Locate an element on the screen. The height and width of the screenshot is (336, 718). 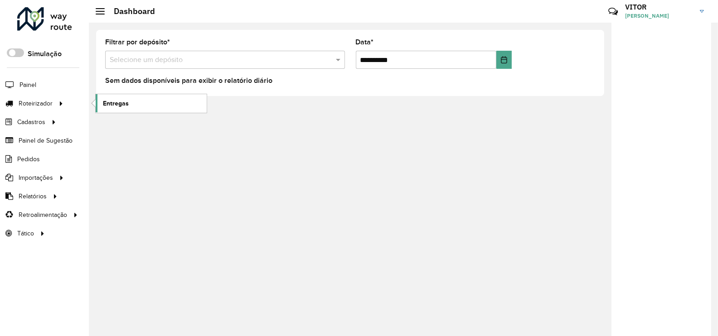
span: Entregas is located at coordinates (116, 103).